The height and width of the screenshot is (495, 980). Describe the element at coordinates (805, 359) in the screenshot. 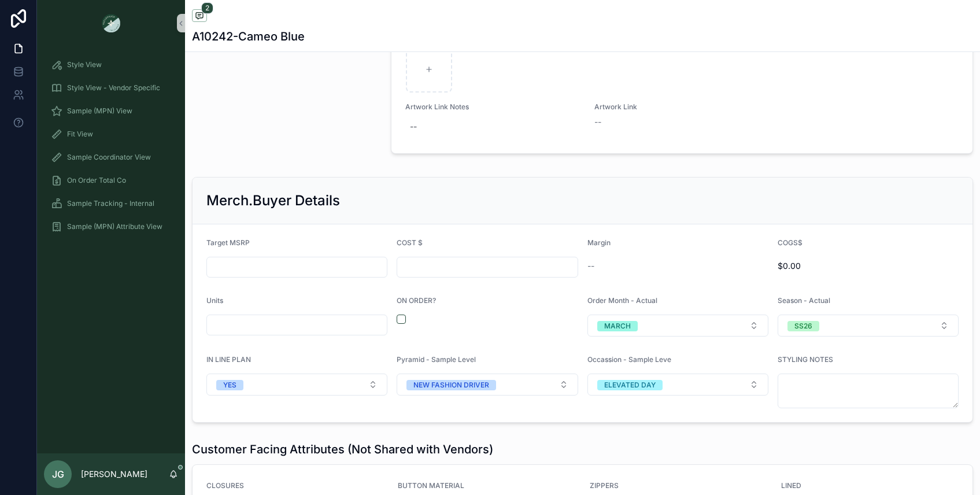

I see `span: STYLING NOTES` at that location.